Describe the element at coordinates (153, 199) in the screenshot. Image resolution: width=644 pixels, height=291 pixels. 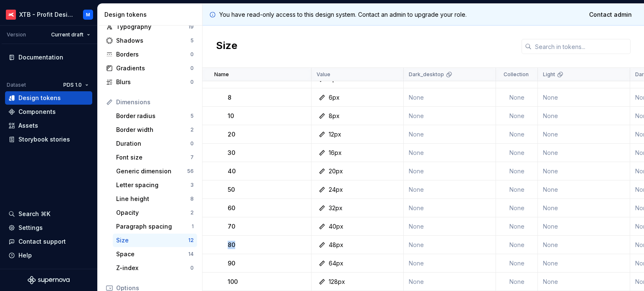
I see `div: Line height` at that location.